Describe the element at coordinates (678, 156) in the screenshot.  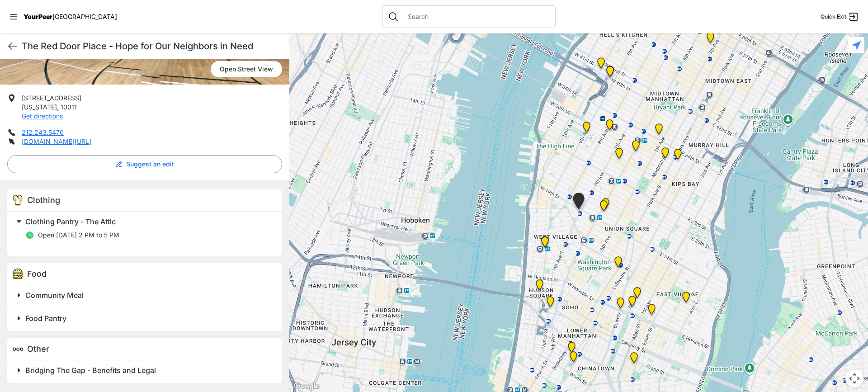
I see `div: Mainchance Adult Drop-in Center` at that location.